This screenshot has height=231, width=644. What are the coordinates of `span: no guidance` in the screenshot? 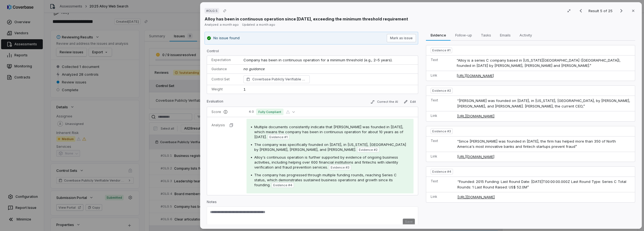 It's located at (254, 69).